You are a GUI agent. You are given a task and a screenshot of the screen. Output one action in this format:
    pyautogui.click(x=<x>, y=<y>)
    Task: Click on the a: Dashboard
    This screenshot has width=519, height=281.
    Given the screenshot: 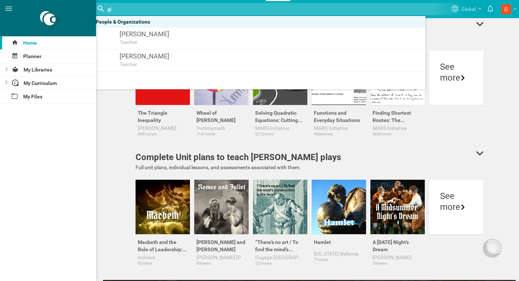 What is the action you would take?
    pyautogui.click(x=246, y=9)
    